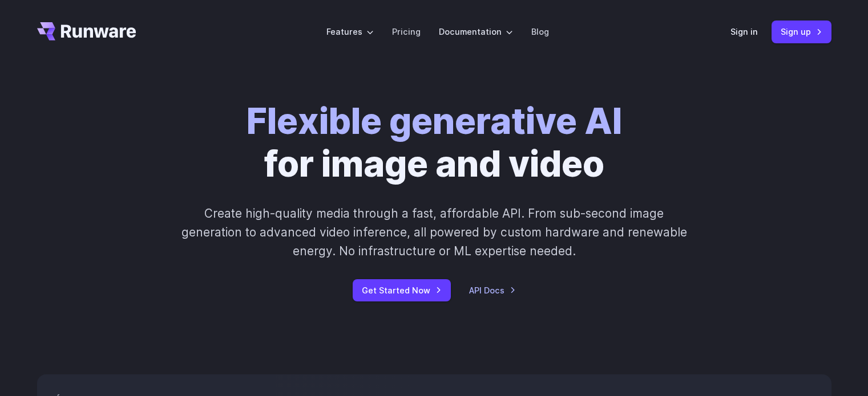 This screenshot has width=868, height=396. What do you see at coordinates (401, 290) in the screenshot?
I see `a: Get Started Now` at bounding box center [401, 290].